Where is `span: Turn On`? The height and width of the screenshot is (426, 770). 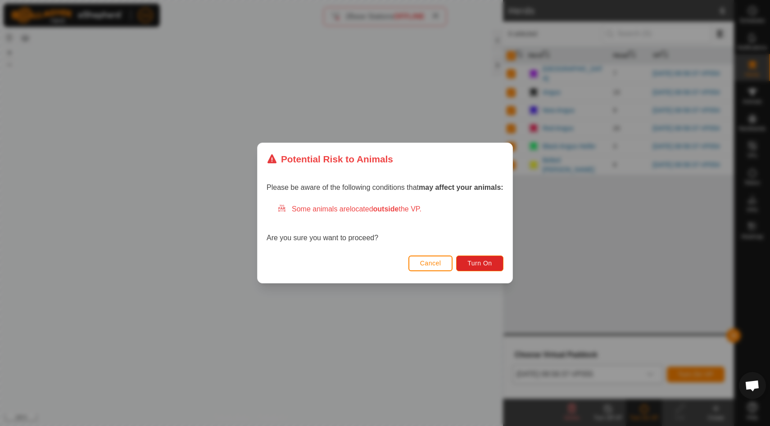
span: Turn On is located at coordinates (480, 263).